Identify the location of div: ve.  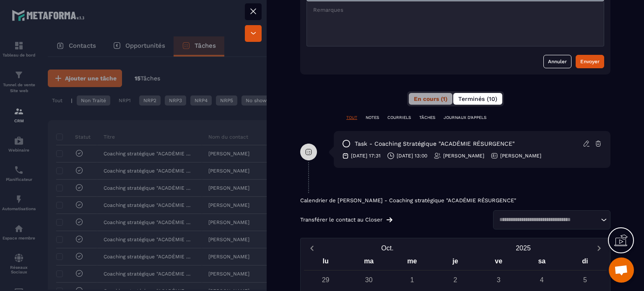
(499, 263).